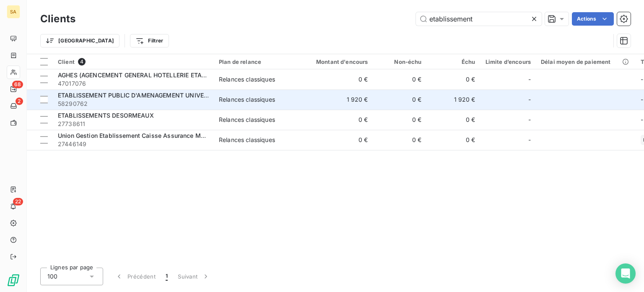  What do you see at coordinates (135, 276) in the screenshot?
I see `button: Précédent` at bounding box center [135, 276].